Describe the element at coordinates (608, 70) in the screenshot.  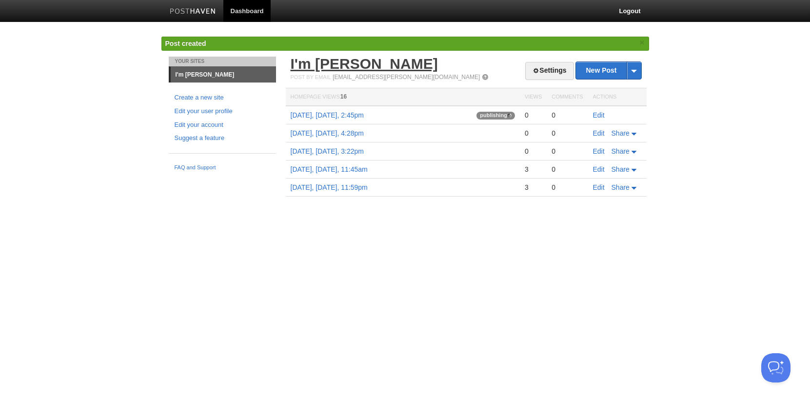
I see `a: New Post` at that location.